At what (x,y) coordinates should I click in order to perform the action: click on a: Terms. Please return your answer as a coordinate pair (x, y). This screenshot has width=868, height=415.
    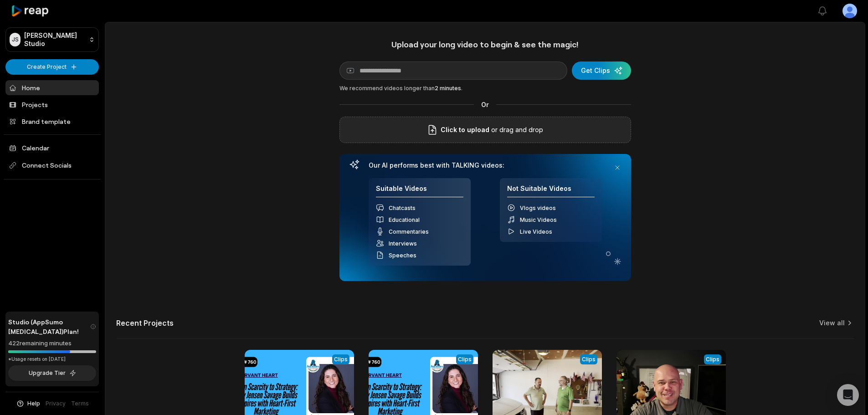
    Looking at the image, I should click on (80, 404).